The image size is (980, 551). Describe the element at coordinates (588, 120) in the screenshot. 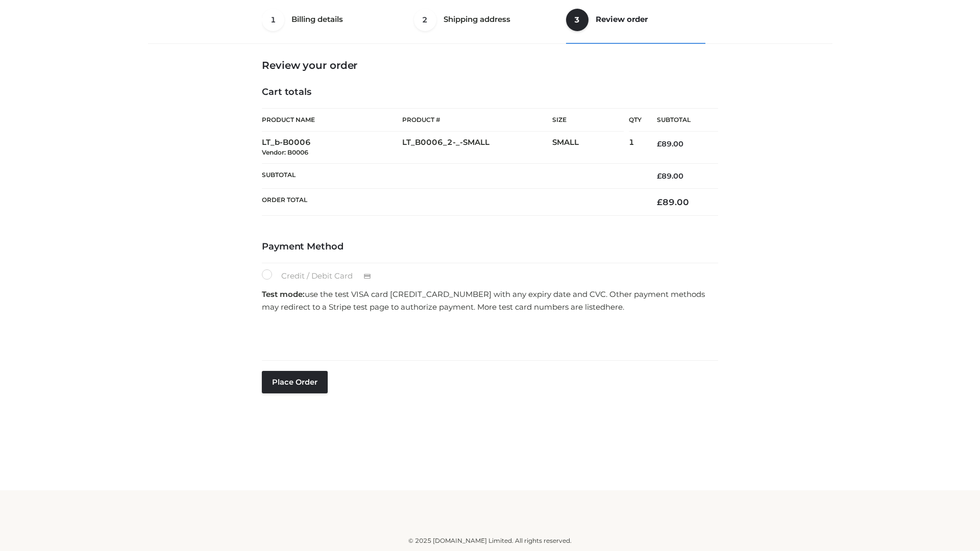

I see `th: Size` at that location.